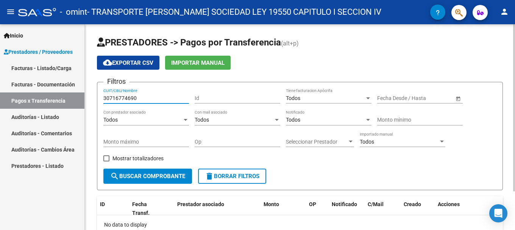 The height and width of the screenshot is (230, 515). What do you see at coordinates (283, 209) in the screenshot?
I see `datatable-header-cell: Monto` at bounding box center [283, 209].